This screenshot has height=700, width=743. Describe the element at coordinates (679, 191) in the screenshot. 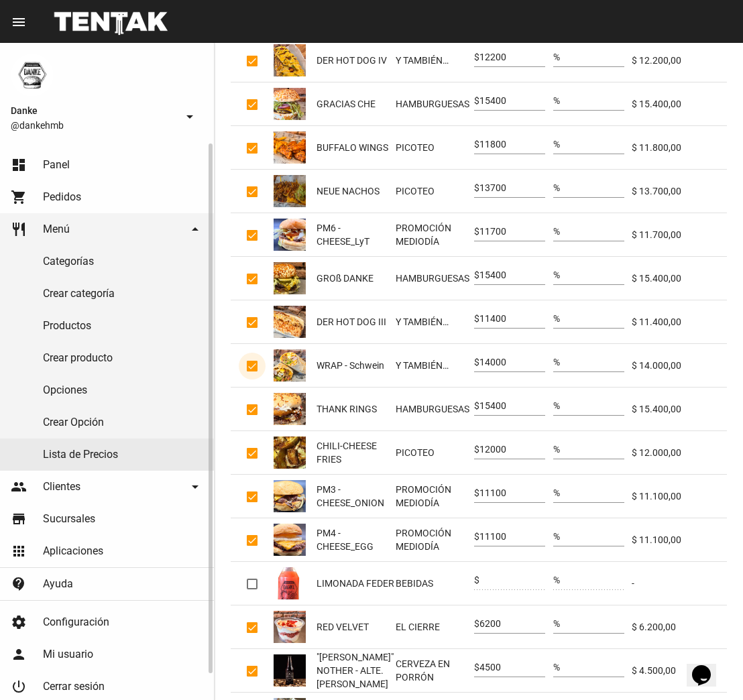

I see `mat-cell: $ 13.700,00` at that location.